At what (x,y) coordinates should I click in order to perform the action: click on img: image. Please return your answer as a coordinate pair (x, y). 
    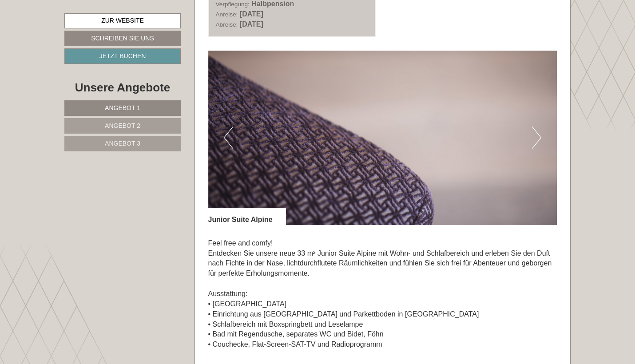
    Looking at the image, I should click on (382, 137).